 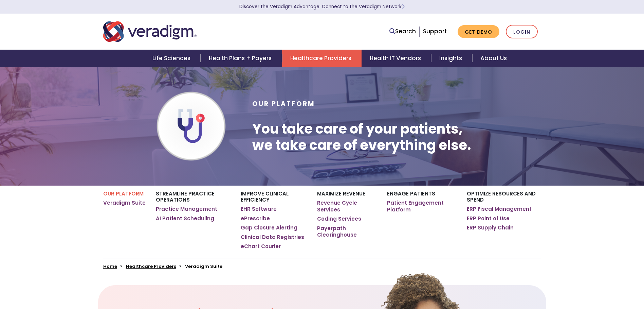 What do you see at coordinates (488, 219) in the screenshot?
I see `a: ERP Point of Use` at bounding box center [488, 219].